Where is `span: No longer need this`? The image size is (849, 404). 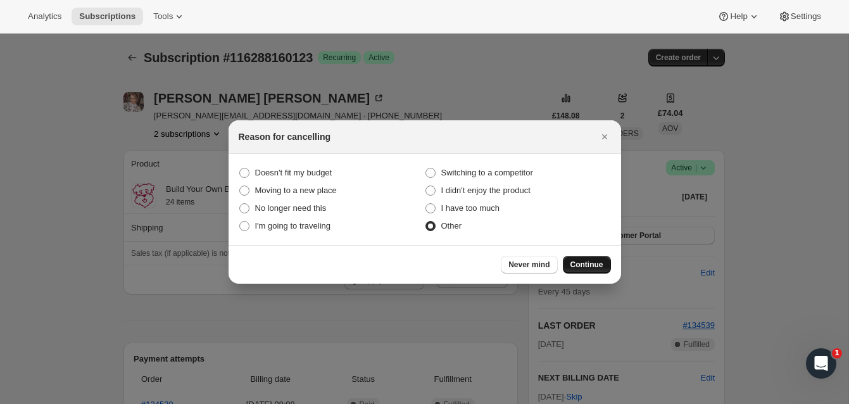 span: No longer need this is located at coordinates (291, 208).